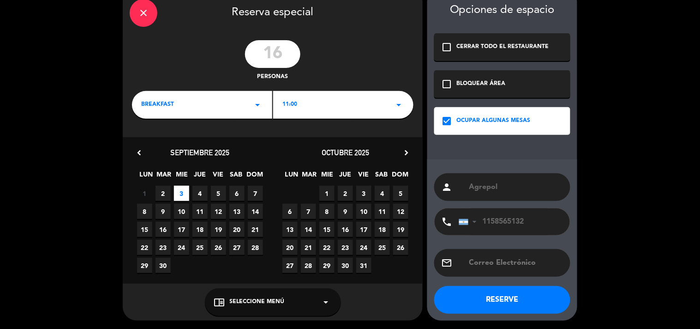 The height and width of the screenshot is (329, 700). Describe the element at coordinates (273, 54) in the screenshot. I see `input: 0` at that location.